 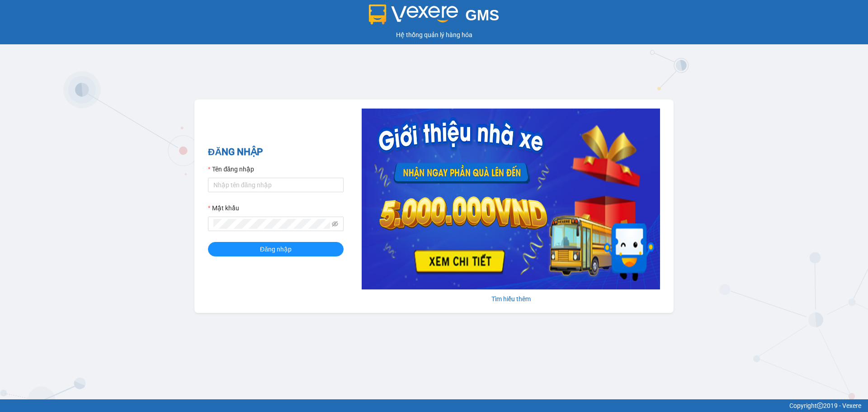 What do you see at coordinates (272, 224) in the screenshot?
I see `input: Mật khẩu` at bounding box center [272, 224].